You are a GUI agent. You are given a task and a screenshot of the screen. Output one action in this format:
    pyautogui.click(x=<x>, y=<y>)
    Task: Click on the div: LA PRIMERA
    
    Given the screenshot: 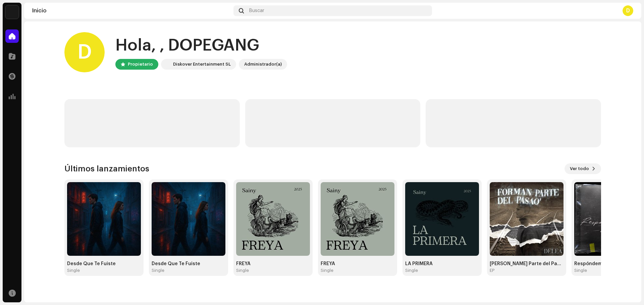 What is the action you would take?
    pyautogui.click(x=442, y=264)
    